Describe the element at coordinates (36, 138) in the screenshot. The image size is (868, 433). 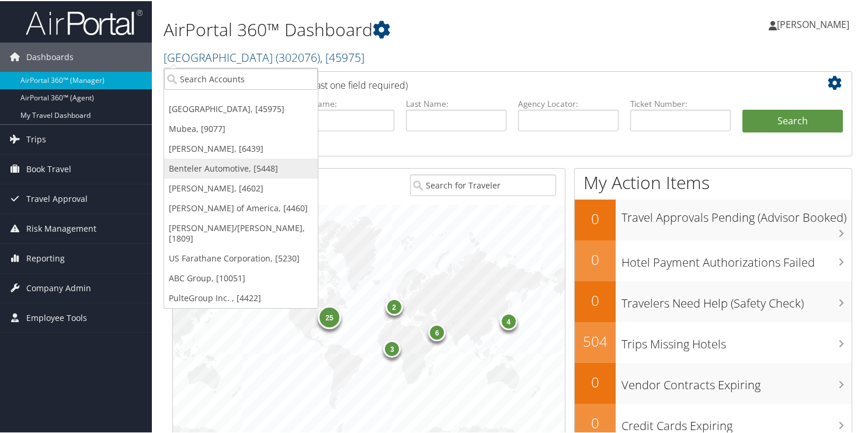
I see `span: Trips` at that location.